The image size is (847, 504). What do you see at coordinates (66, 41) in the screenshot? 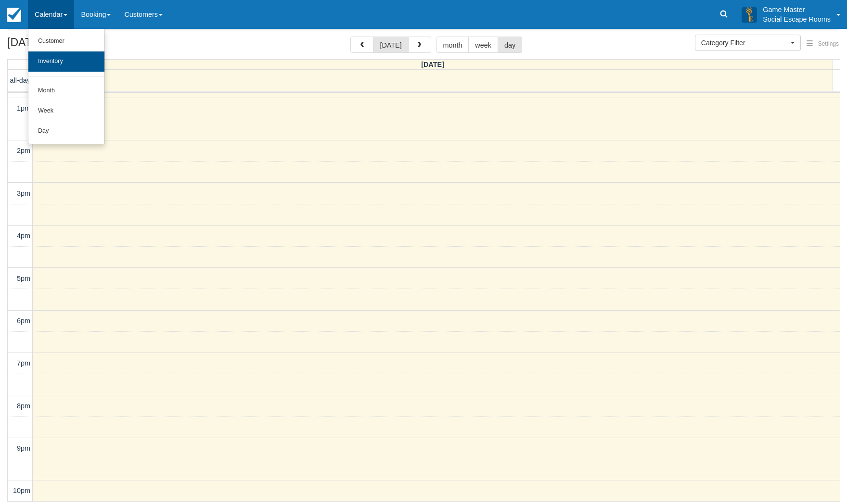
I see `a: Customer` at bounding box center [66, 41].